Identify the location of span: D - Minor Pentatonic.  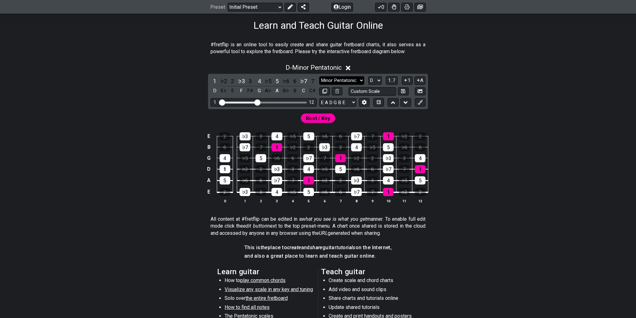
(313, 67).